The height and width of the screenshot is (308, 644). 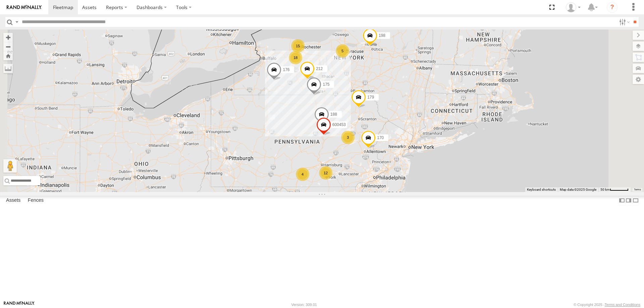 What do you see at coordinates (638, 79) in the screenshot?
I see `label: Map Settings` at bounding box center [638, 79].